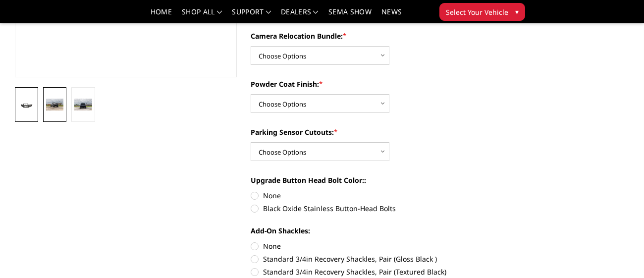  What do you see at coordinates (251, 15) in the screenshot?
I see `a: Support` at bounding box center [251, 15].